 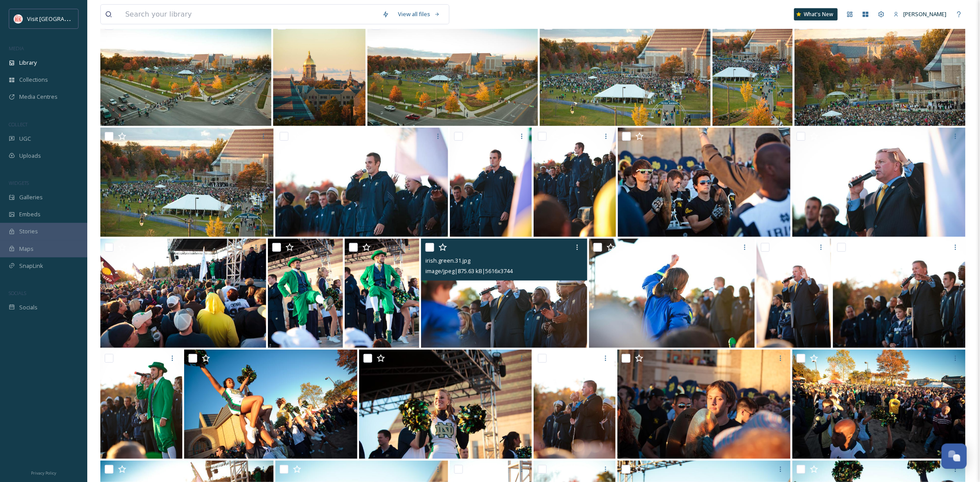 What do you see at coordinates (249, 15) in the screenshot?
I see `input: Search your library` at bounding box center [249, 15].